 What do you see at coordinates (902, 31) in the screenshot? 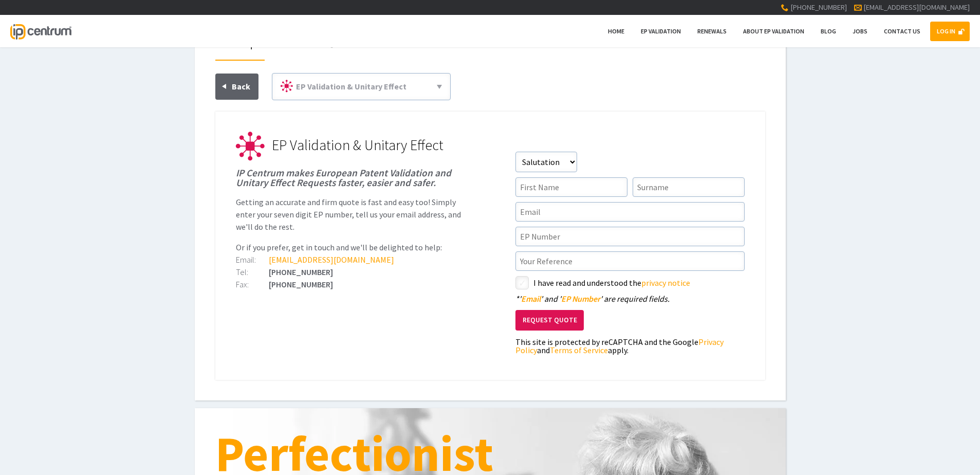
I see `span: Contact Us` at bounding box center [902, 31].